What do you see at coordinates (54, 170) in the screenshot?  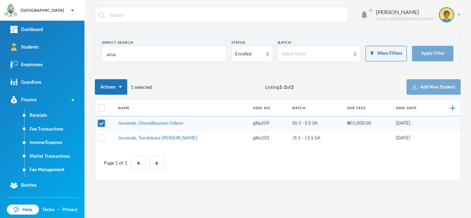 I see `a: Fee Management` at bounding box center [54, 170].